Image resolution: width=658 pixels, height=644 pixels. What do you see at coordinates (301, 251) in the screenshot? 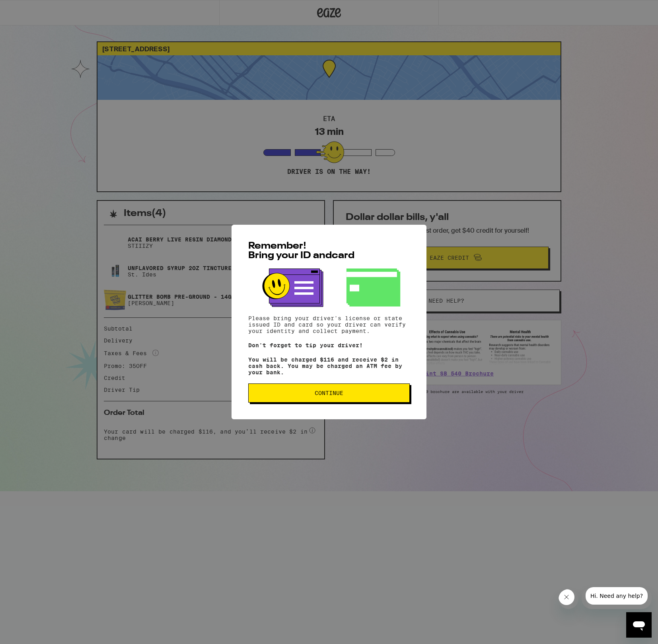
I see `span: Remember! Bring your ID and card` at bounding box center [301, 251].